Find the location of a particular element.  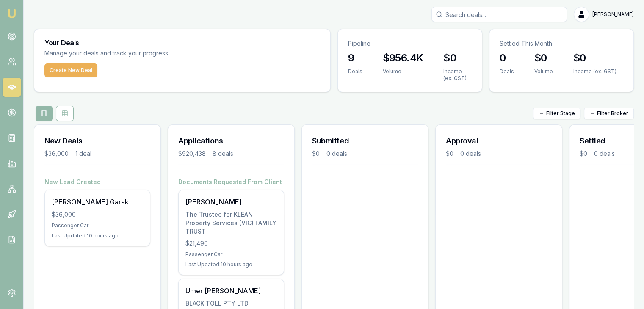

h3: 9 is located at coordinates (355, 58).